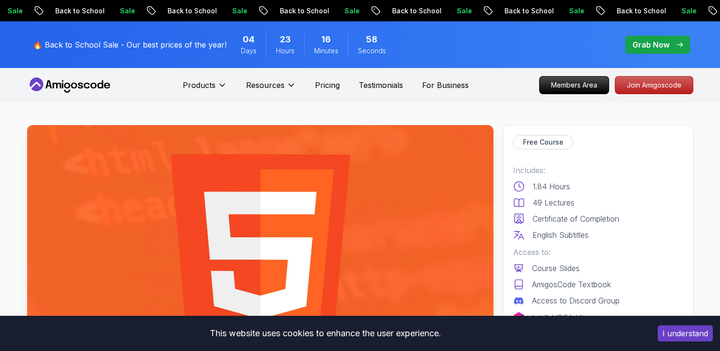 Image resolution: width=720 pixels, height=351 pixels. Describe the element at coordinates (271, 89) in the screenshot. I see `button: Resources` at that location.